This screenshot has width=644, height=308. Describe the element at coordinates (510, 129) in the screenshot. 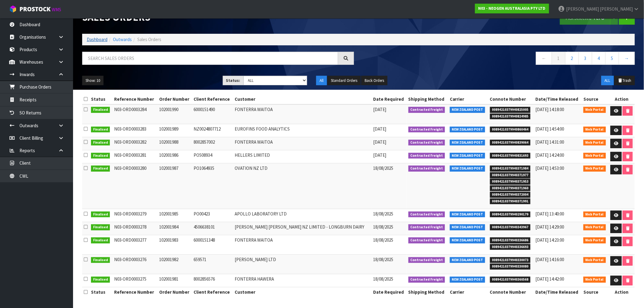

I see `span: 00894210379940860464` at that location.